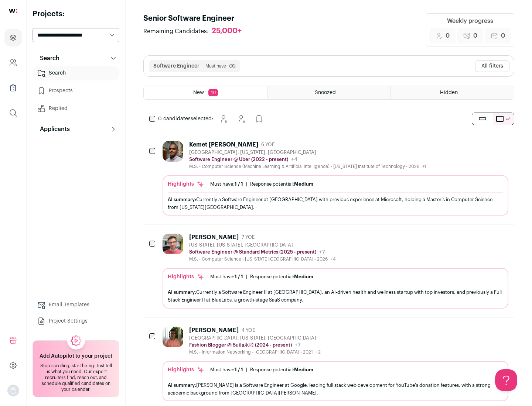 This screenshot has width=532, height=406. Describe the element at coordinates (76, 58) in the screenshot. I see `button: Search` at that location.